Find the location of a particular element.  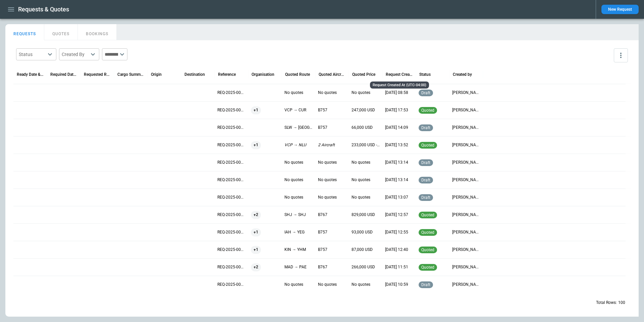

p: 14/10/2025 12:57 is located at coordinates (399, 215).